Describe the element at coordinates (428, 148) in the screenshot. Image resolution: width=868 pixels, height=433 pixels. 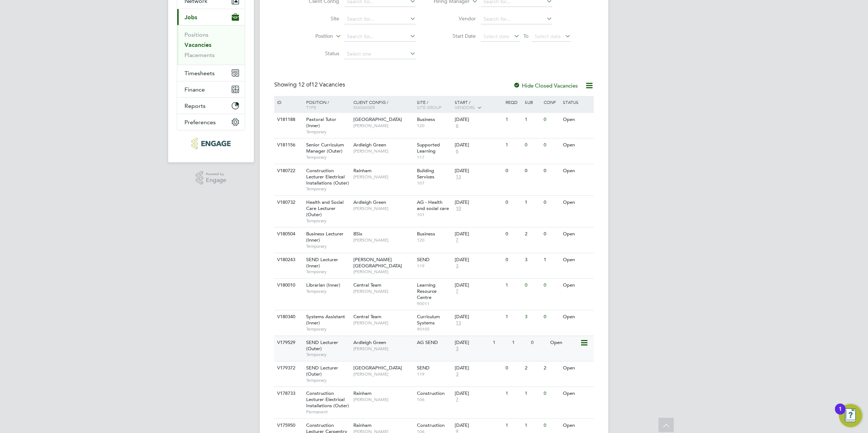
I see `span: Supported Learning` at that location.